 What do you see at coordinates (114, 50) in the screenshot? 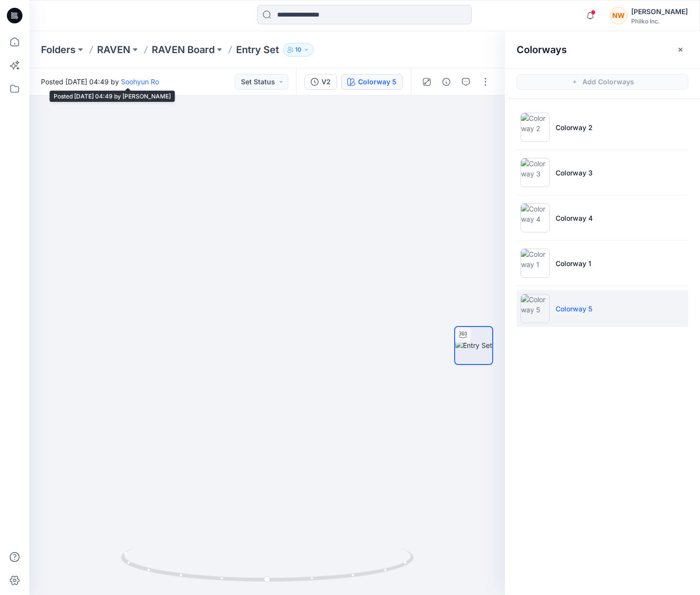
I see `a: RAVEN` at bounding box center [114, 50].